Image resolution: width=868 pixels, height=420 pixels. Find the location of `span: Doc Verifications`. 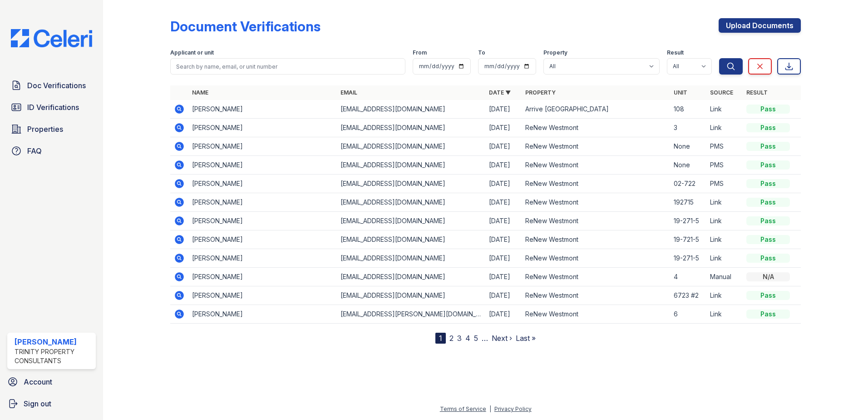

span: Doc Verifications is located at coordinates (56, 85).